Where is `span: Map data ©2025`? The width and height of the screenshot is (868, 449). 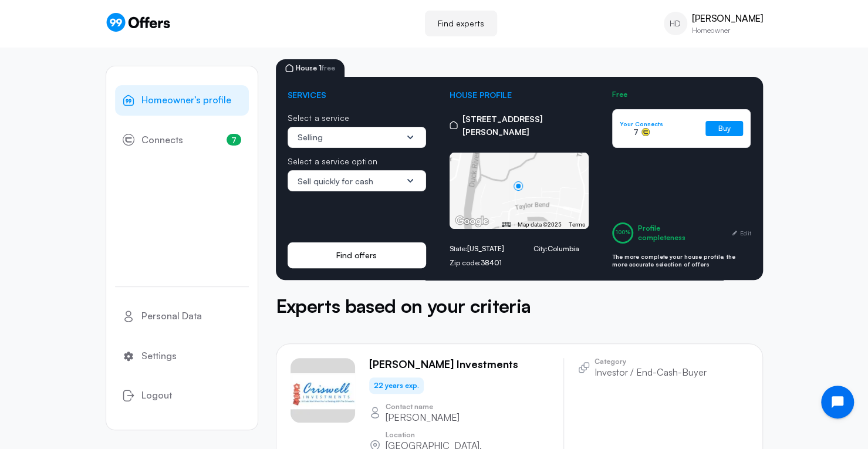 span: Map data ©2025 is located at coordinates (540, 224).